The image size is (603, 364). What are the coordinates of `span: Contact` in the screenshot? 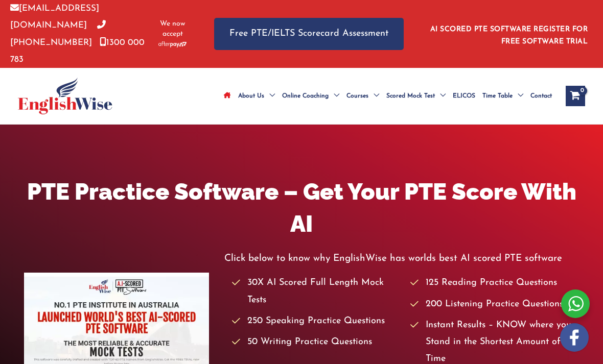 It's located at (541, 96).